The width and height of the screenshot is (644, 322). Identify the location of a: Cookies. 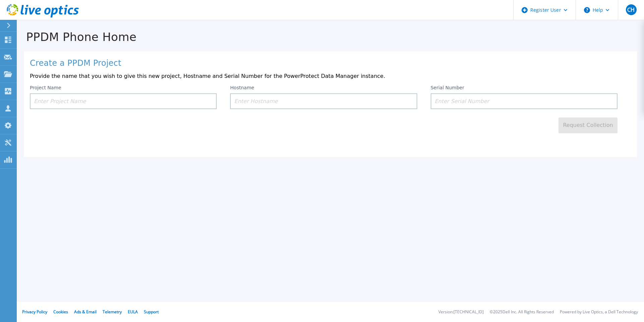
(61, 312).